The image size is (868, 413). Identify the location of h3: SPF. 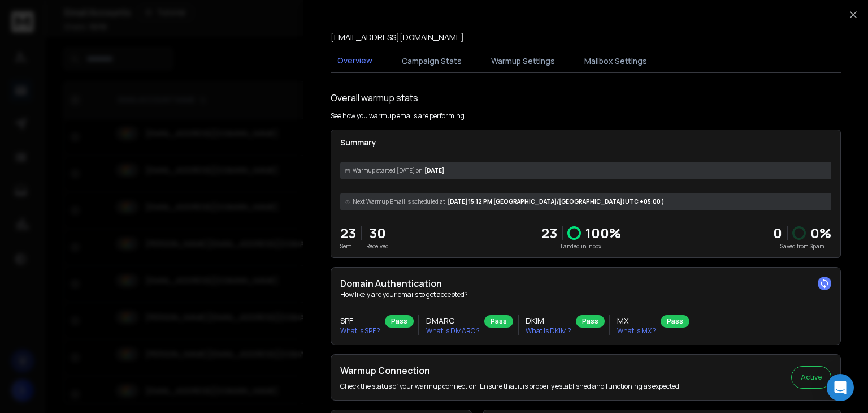
(360, 321).